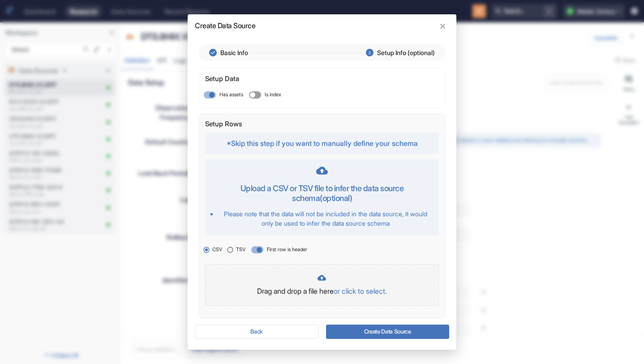 This screenshot has width=644, height=364. I want to click on h5: Upload a CSV or TSV file to infer the data source schema (optional), so click(322, 193).